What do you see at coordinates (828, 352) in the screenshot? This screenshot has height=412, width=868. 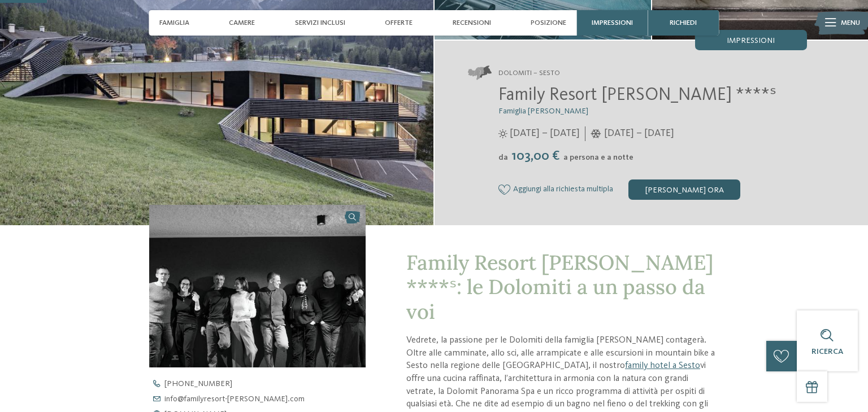 I see `span: Ricerca` at bounding box center [828, 352].